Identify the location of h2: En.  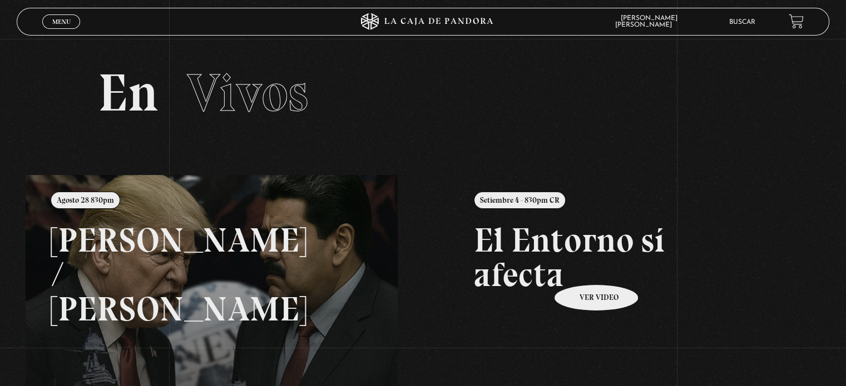
(423, 93).